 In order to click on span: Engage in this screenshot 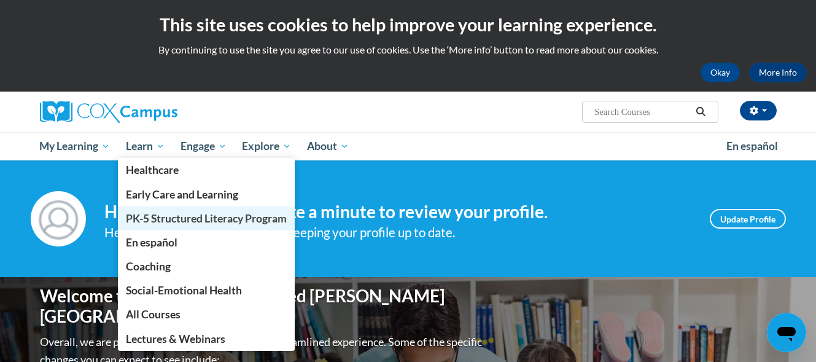, I will do `click(203, 146)`.